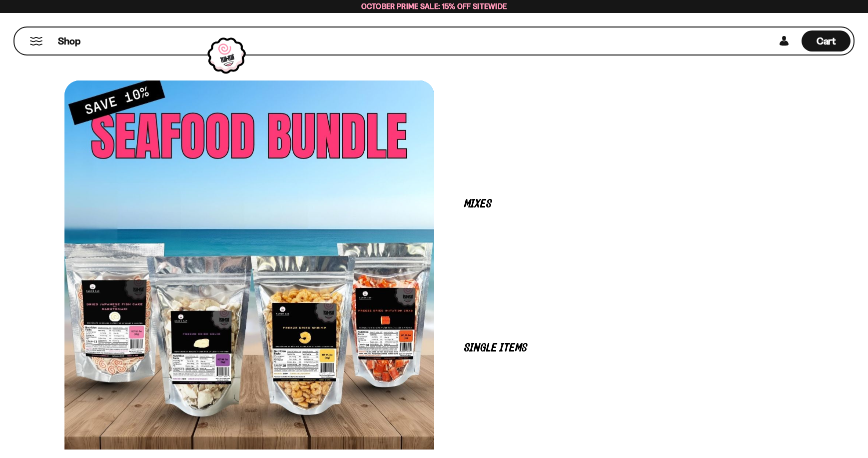  I want to click on button: Mobile Menu Trigger, so click(36, 41).